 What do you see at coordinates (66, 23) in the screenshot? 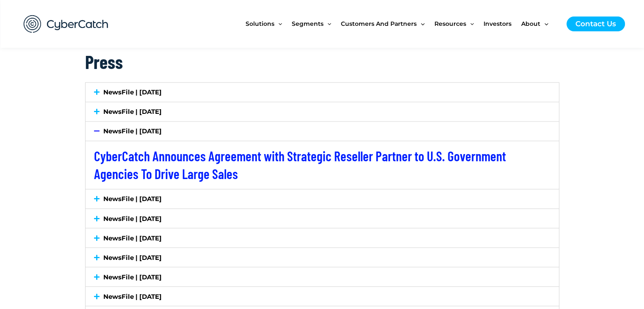
I see `img: CyberCatch` at bounding box center [66, 23].